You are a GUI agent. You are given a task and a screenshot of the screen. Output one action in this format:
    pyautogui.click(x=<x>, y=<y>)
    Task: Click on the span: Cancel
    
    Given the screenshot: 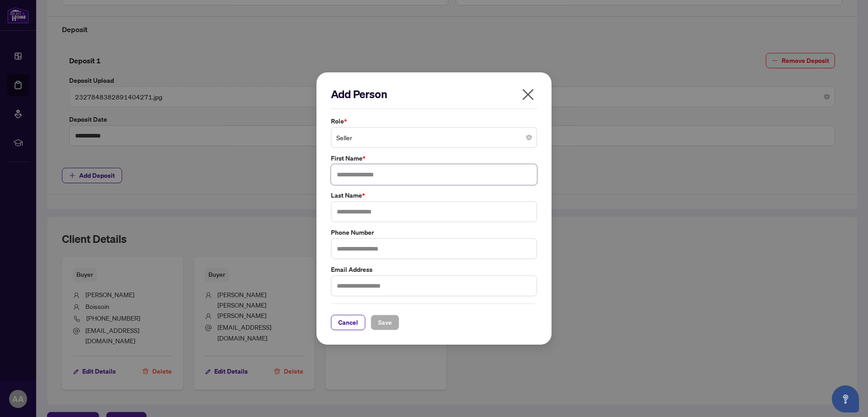 What is the action you would take?
    pyautogui.click(x=348, y=322)
    